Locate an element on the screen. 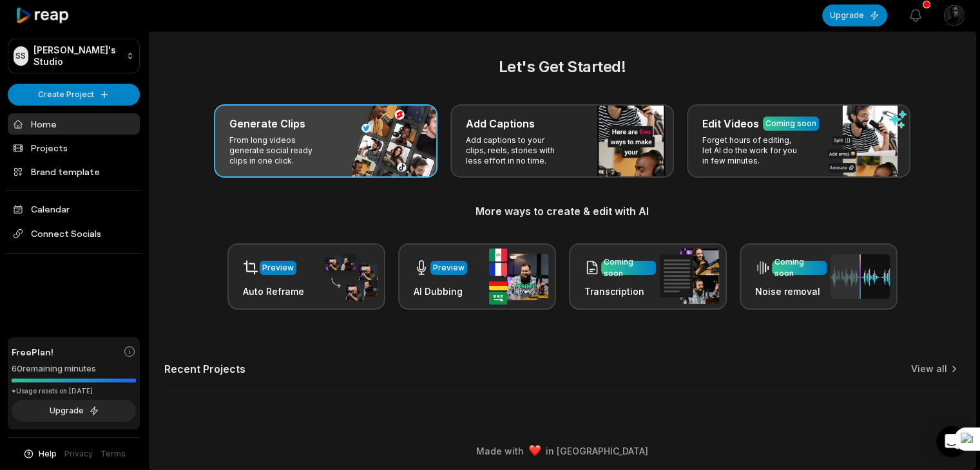  a: Calendar is located at coordinates (73, 208).